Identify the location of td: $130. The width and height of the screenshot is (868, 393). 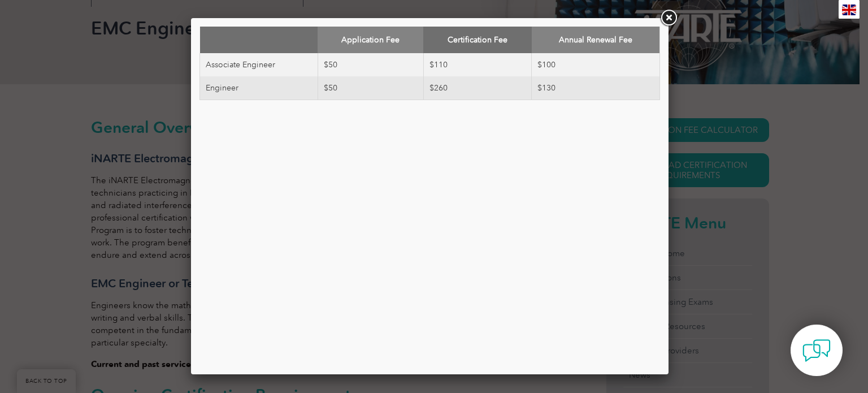
(596, 88).